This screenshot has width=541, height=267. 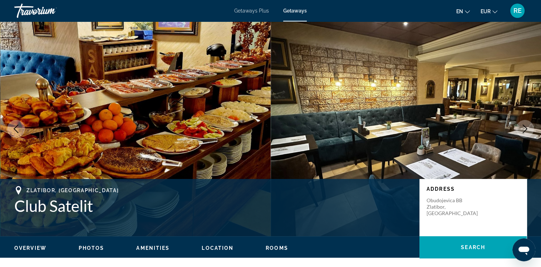 What do you see at coordinates (485, 11) in the screenshot?
I see `span: EUR` at bounding box center [485, 11].